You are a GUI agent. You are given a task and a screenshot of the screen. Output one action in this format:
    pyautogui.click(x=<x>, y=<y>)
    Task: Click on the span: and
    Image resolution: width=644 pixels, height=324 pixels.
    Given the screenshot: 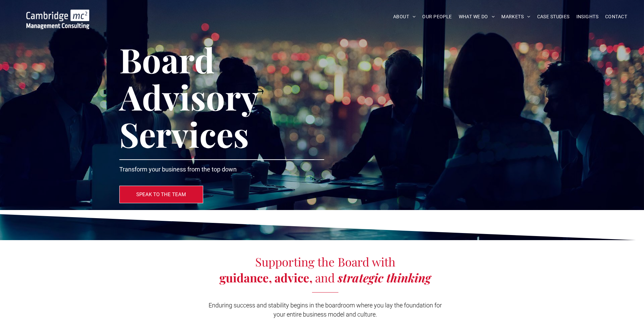 What is the action you would take?
    pyautogui.click(x=325, y=278)
    